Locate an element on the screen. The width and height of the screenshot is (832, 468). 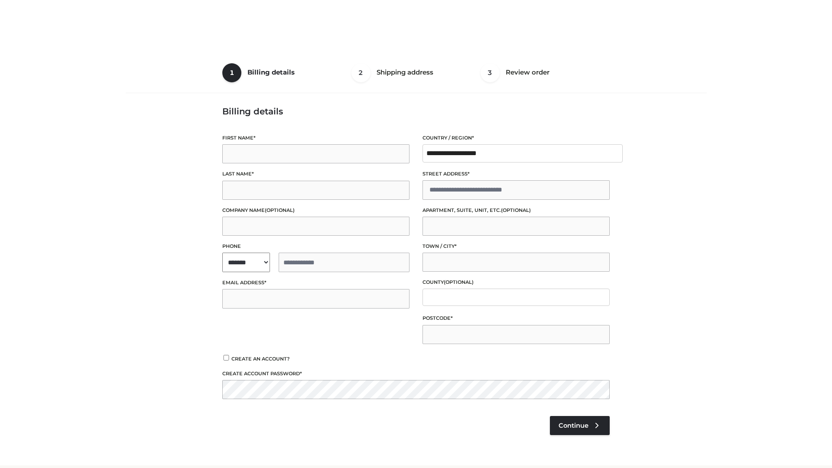
a: Continue is located at coordinates (580, 425).